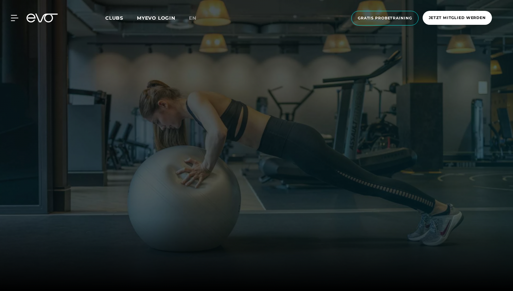 Image resolution: width=513 pixels, height=291 pixels. Describe the element at coordinates (385, 18) in the screenshot. I see `span: Gratis Probetraining` at that location.